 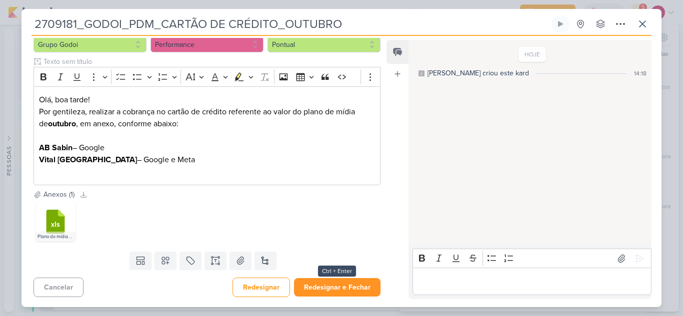 I want to click on button: Performance, so click(x=207, y=44).